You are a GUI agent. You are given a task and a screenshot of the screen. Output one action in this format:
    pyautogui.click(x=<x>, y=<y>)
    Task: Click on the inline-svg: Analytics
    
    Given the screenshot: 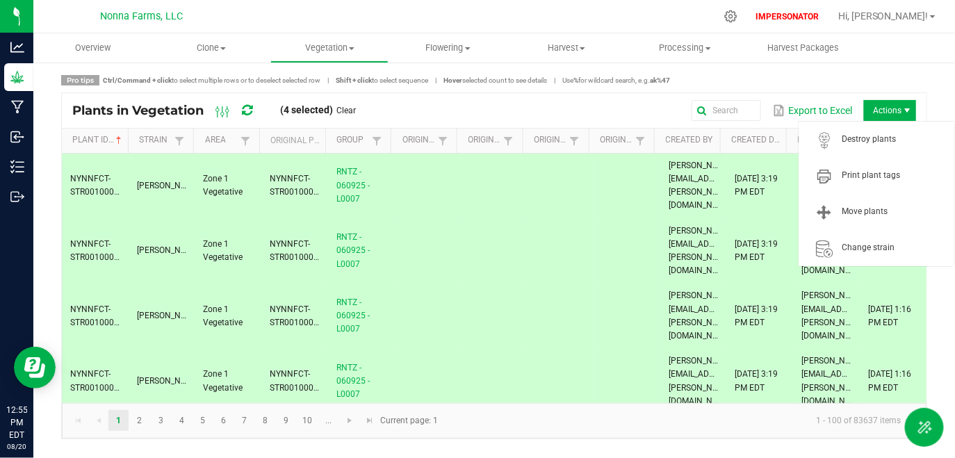 What is the action you would take?
    pyautogui.click(x=17, y=47)
    